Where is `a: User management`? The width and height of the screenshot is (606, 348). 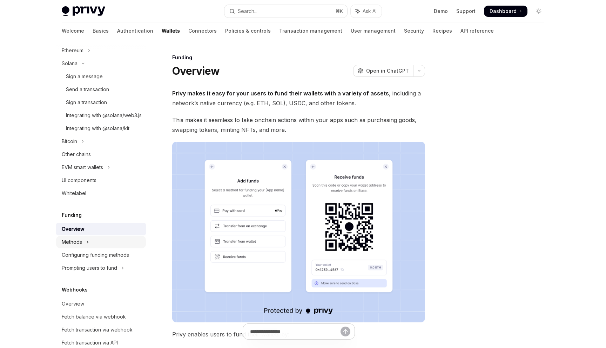
a: User management is located at coordinates (373, 31).